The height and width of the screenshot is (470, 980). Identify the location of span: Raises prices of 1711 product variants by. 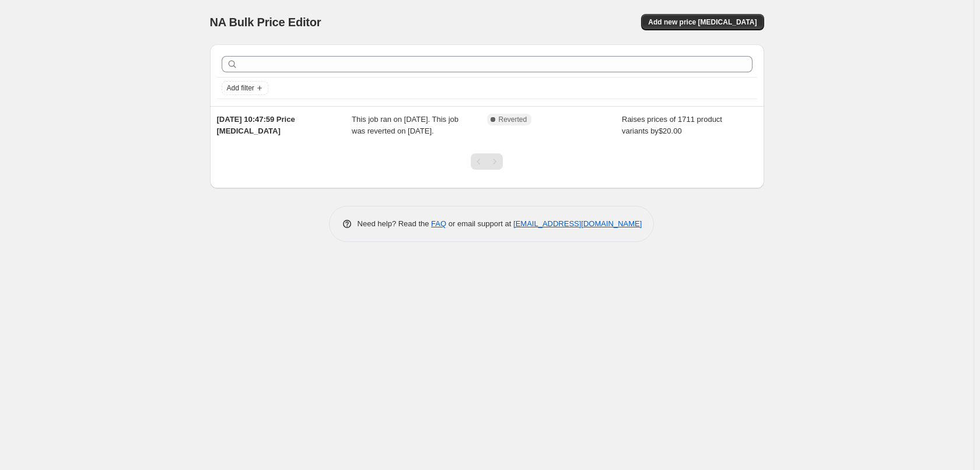
(673, 124).